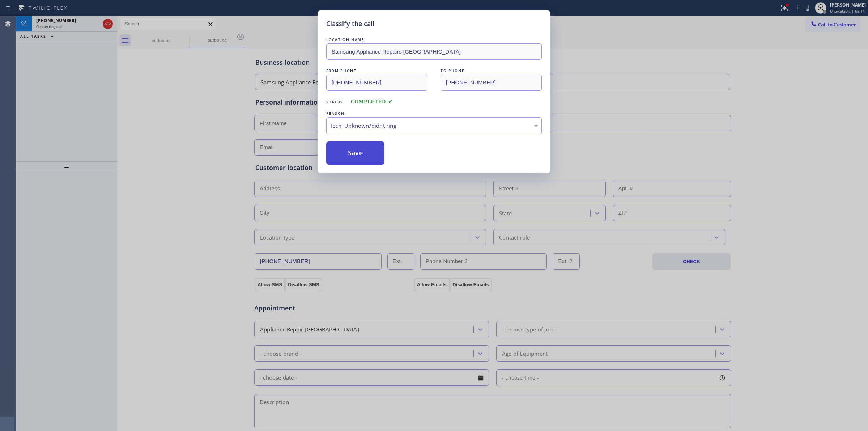 The image size is (868, 431). What do you see at coordinates (434, 126) in the screenshot?
I see `div: Tech, Unknown/didnt ring` at bounding box center [434, 126].